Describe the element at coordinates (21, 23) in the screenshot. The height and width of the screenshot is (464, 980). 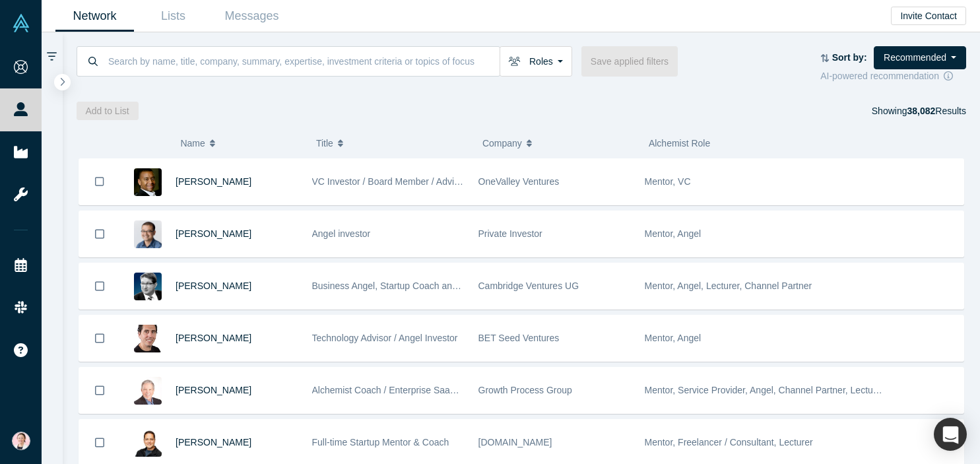
I see `img: Alchemist Vault Logo` at that location.